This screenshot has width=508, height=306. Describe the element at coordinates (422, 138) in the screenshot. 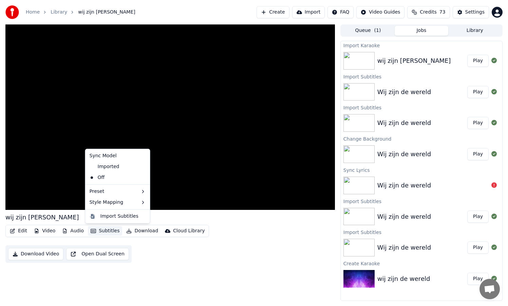

I see `div: Change Background` at that location.